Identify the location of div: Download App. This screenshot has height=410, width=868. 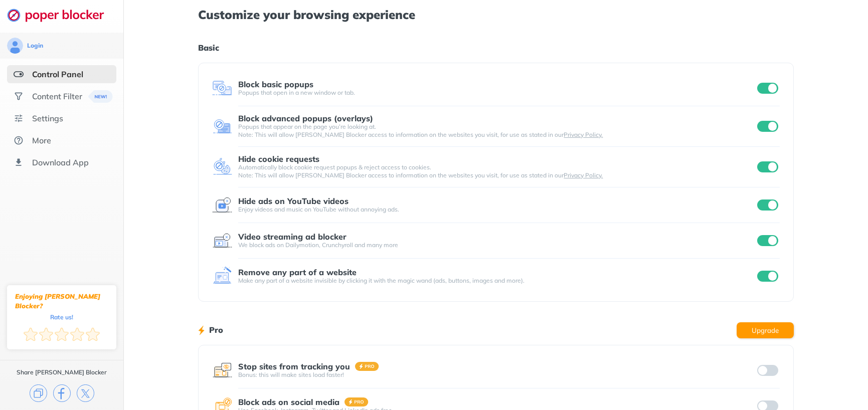
(60, 162).